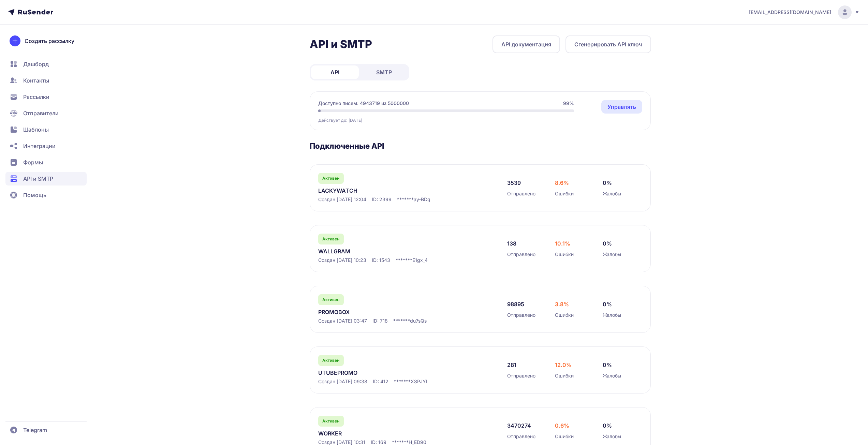  Describe the element at coordinates (519, 425) in the screenshot. I see `span: 3470274` at that location.